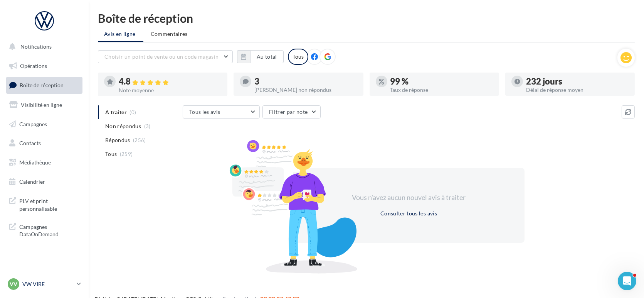  What do you see at coordinates (44, 203) in the screenshot?
I see `a: PLV et print personnalisable` at bounding box center [44, 203].